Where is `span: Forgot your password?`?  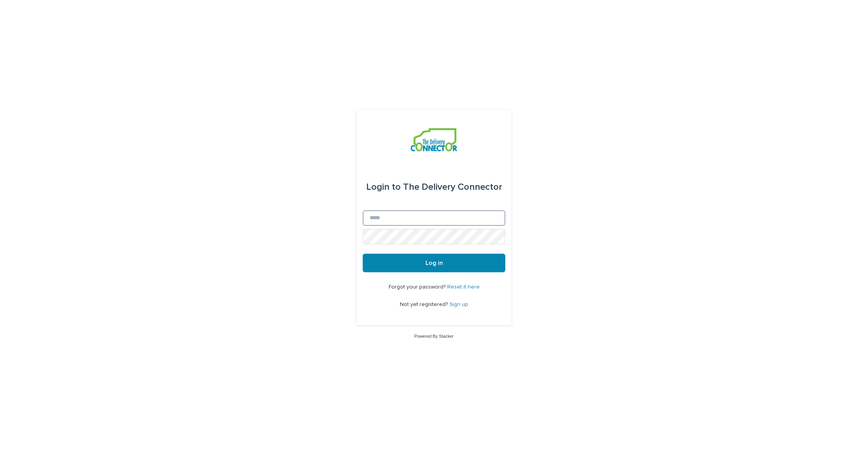 span: Forgot your password? is located at coordinates (417, 287).